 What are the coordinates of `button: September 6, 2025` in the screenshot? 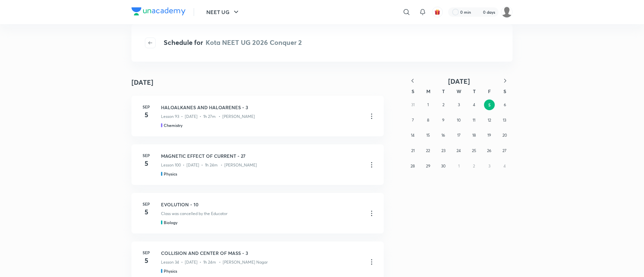 It's located at (505, 105).